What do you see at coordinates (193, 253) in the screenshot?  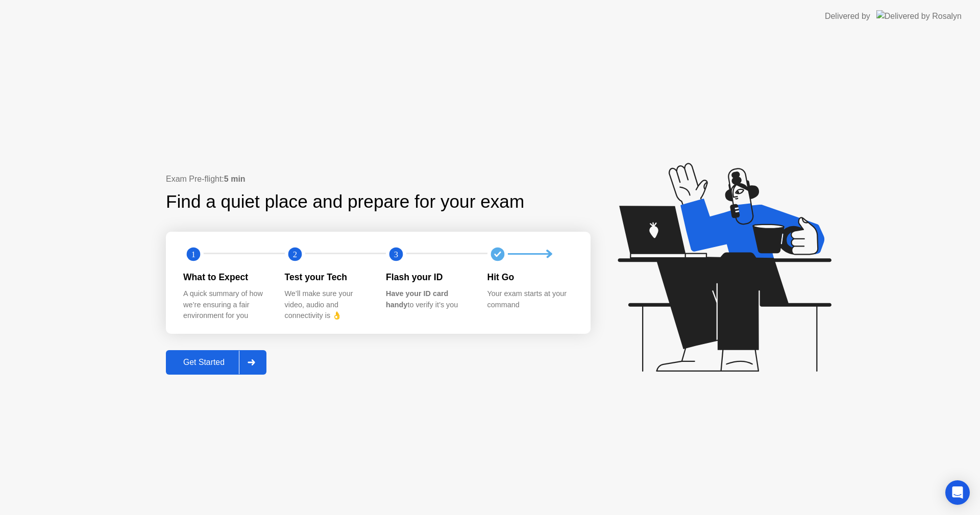 I see `text: 1` at bounding box center [193, 253].